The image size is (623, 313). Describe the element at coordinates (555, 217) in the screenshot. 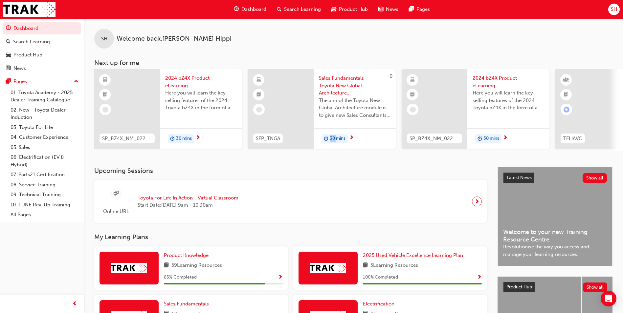

I see `a: Latest NewsShow allWelcome to your new Training Resource CentreRevolutionise the way you access a...` at that location.